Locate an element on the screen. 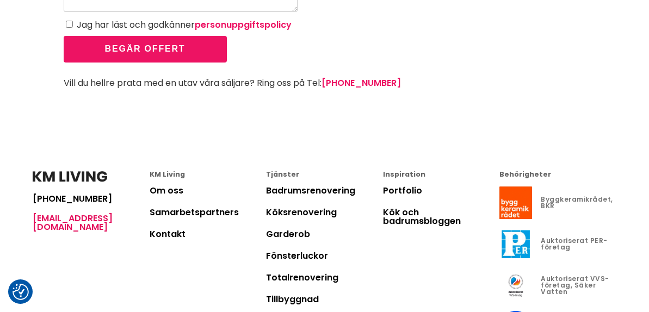 This screenshot has height=312, width=649. img: Revisit consent button is located at coordinates (21, 292).